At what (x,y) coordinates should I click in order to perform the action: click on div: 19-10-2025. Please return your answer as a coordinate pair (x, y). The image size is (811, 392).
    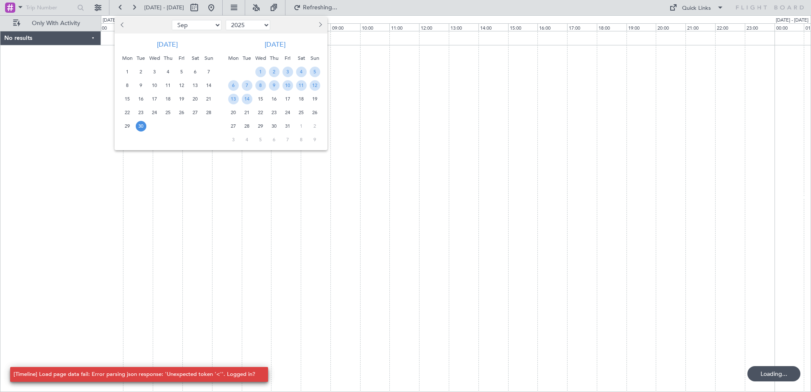
    Looking at the image, I should click on (315, 99).